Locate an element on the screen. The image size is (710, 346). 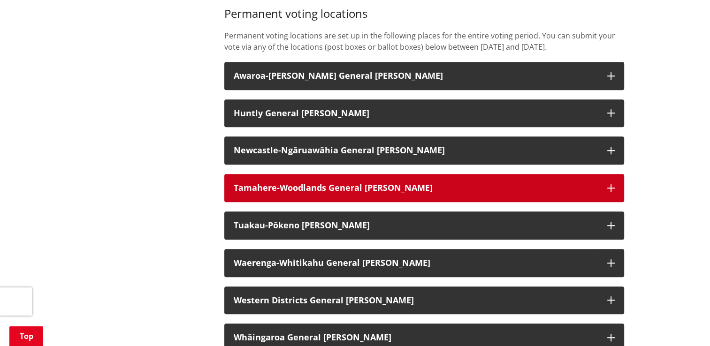
h3: Permanent voting locations is located at coordinates (424, 14).